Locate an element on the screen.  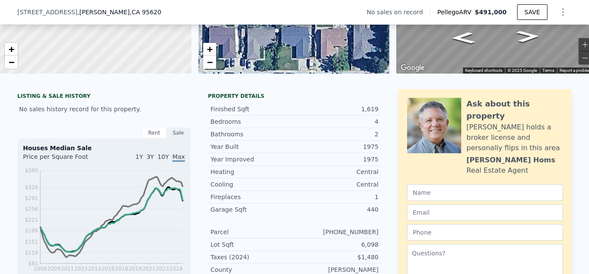
tspan: $380 is located at coordinates (31, 170).